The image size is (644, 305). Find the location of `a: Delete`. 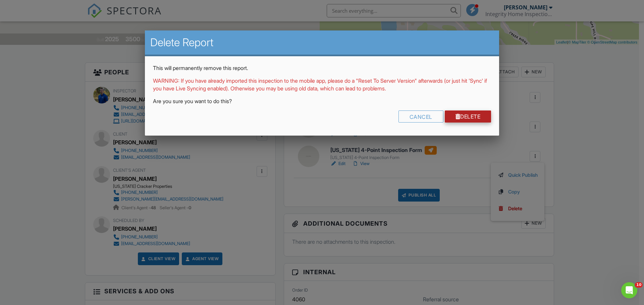

a: Delete is located at coordinates (468, 116).